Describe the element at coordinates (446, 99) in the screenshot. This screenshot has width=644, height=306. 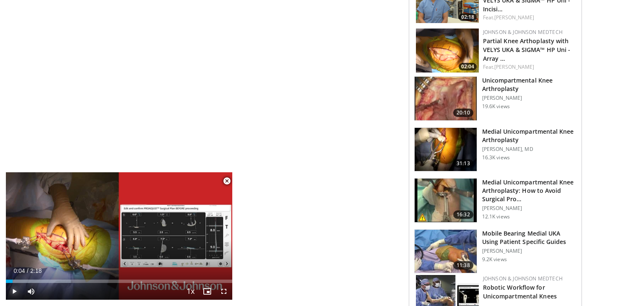
I see `img: whit_3.png.150x105_q85_crop-smart_upscale.jpg` at that location.